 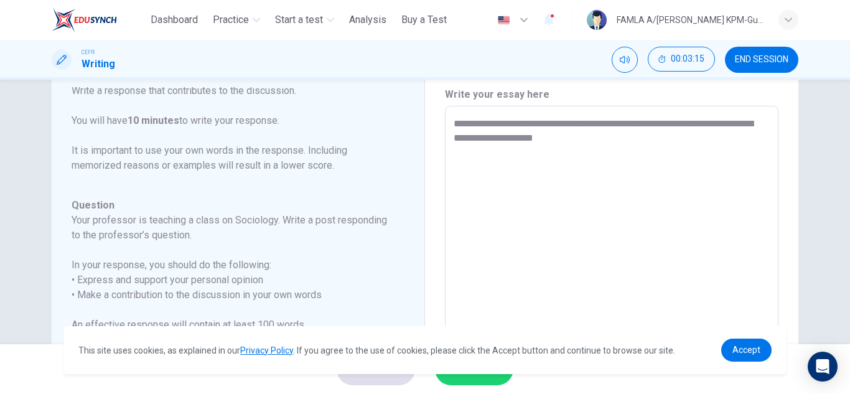 I want to click on button: END SESSION, so click(x=762, y=60).